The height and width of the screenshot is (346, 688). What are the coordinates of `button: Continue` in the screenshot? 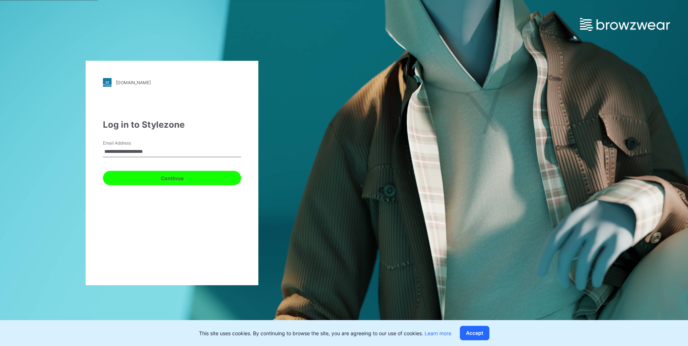 It's located at (172, 178).